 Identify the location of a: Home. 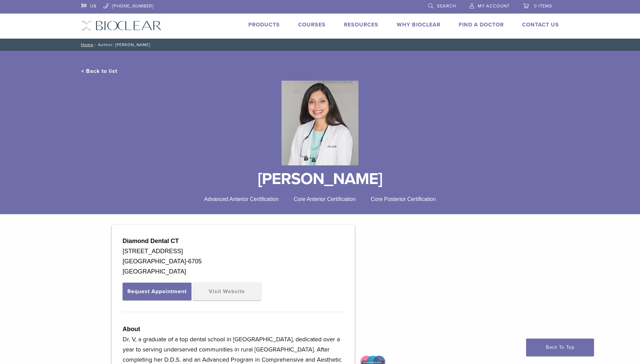
(86, 45).